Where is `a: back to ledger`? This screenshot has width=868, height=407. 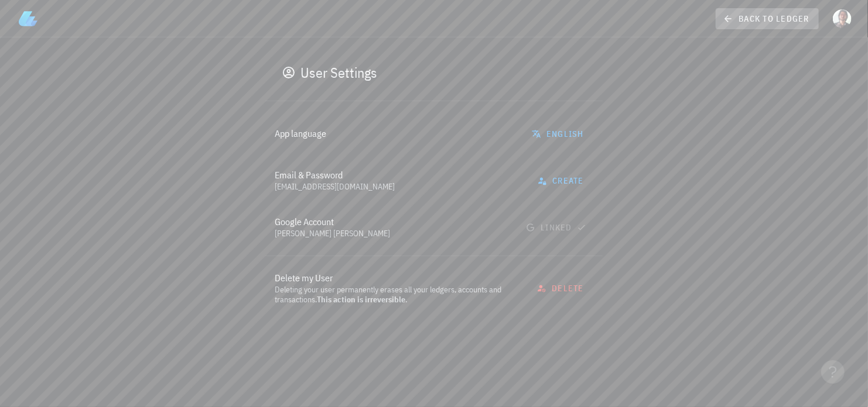
a: back to ledger is located at coordinates (768, 19).